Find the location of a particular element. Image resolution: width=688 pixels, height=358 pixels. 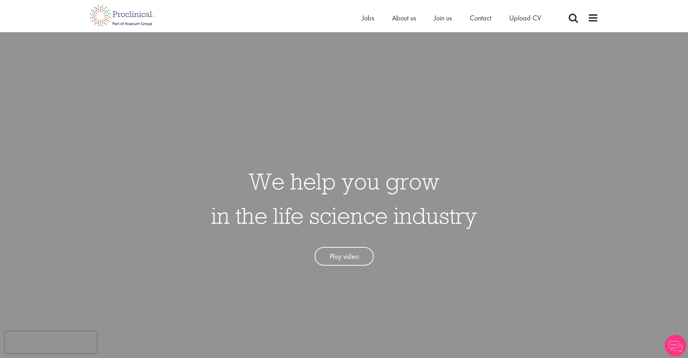

a: Join us is located at coordinates (443, 18).